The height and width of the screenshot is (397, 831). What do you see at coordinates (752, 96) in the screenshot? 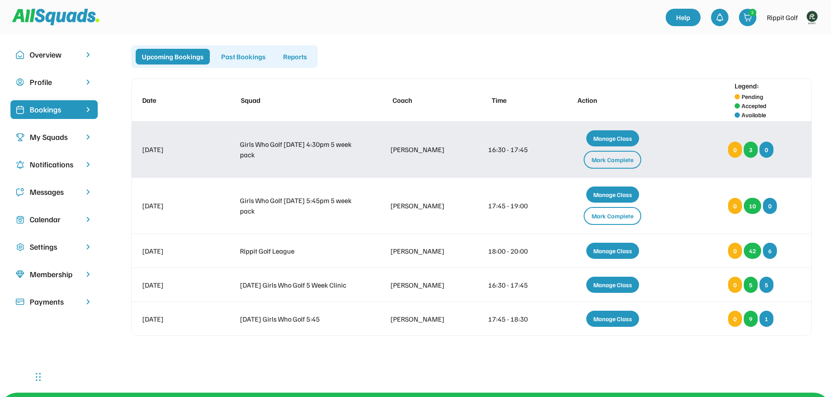
I see `div: Pending` at bounding box center [752, 96].